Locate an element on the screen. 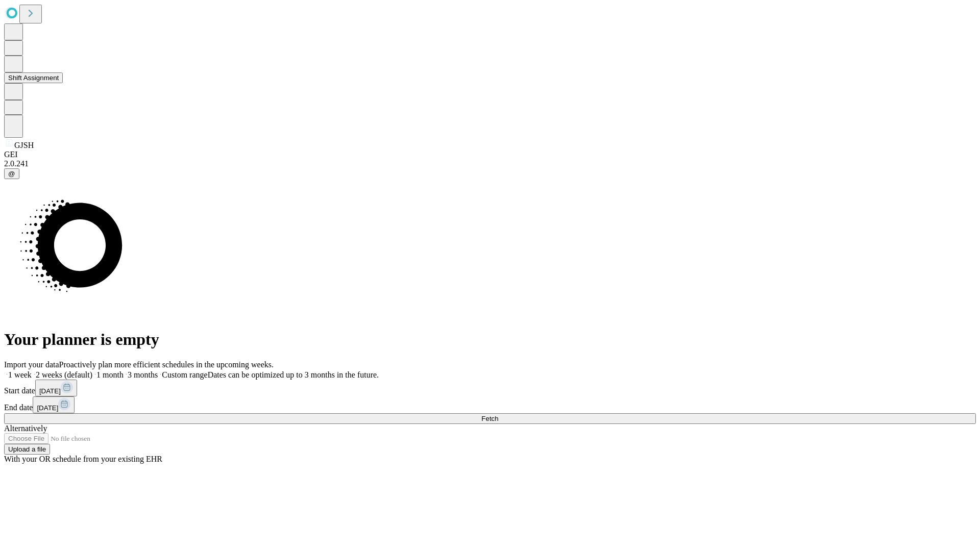 Image resolution: width=980 pixels, height=551 pixels. span: Alternatively is located at coordinates (25, 428).